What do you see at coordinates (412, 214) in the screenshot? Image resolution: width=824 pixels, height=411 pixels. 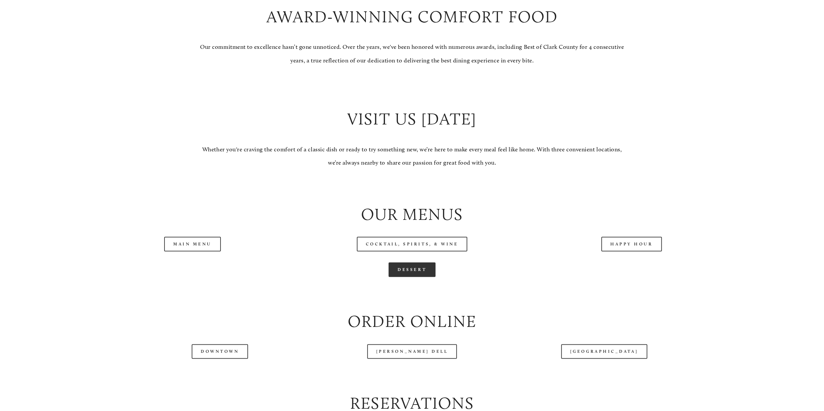 I see `h2: Our Menus` at bounding box center [412, 214].